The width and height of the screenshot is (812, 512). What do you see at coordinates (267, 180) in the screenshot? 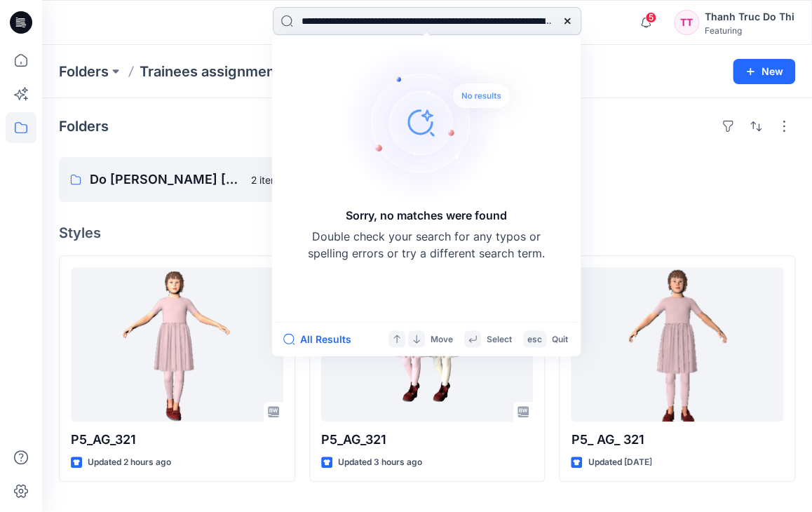
I see `p: 2 items` at bounding box center [267, 180].